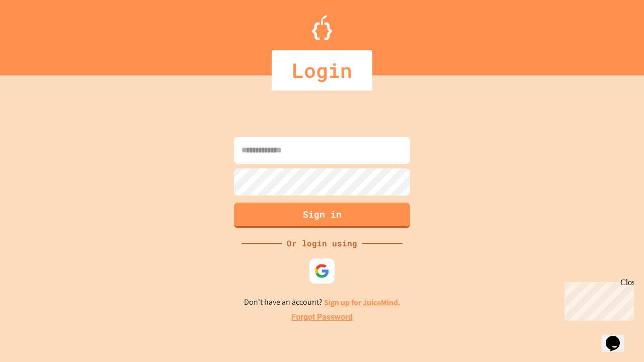  Describe the element at coordinates (322, 302) in the screenshot. I see `p: Don't have an account?` at that location.